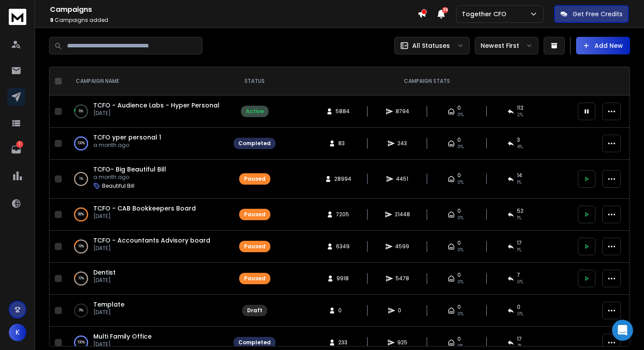  I want to click on th: STATUS, so click(254, 81).